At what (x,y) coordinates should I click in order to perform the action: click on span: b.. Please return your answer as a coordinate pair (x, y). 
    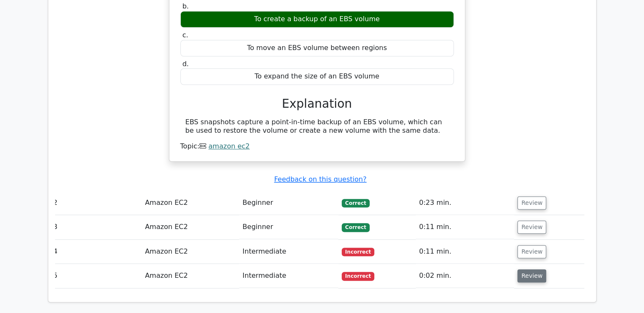
    Looking at the image, I should click on (185, 6).